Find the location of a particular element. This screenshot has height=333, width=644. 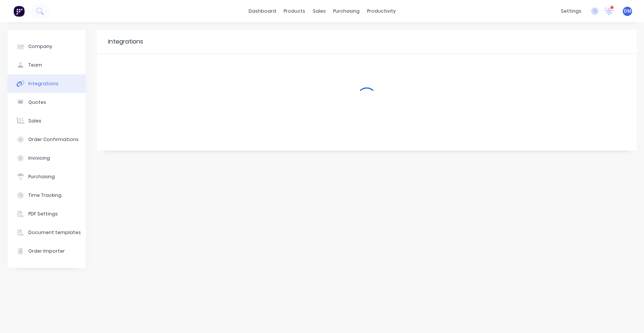

button: Sales is located at coordinates (47, 121).